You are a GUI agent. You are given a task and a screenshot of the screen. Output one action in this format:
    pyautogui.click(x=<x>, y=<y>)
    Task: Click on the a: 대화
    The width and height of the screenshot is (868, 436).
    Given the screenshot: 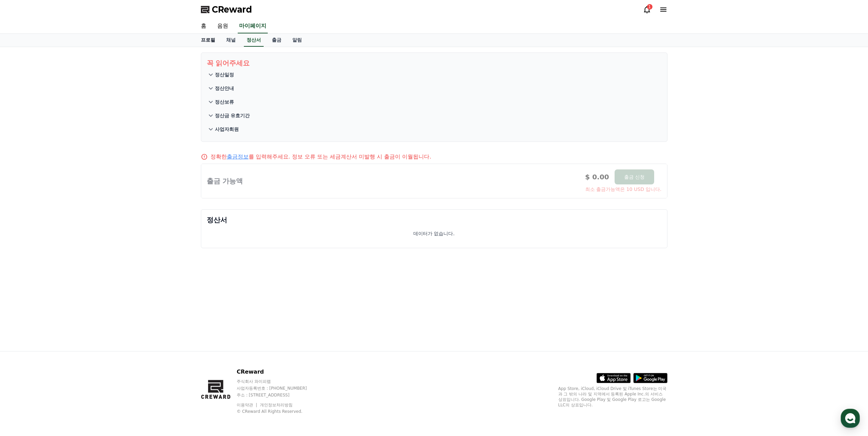 What is the action you would take?
    pyautogui.click(x=67, y=224)
    